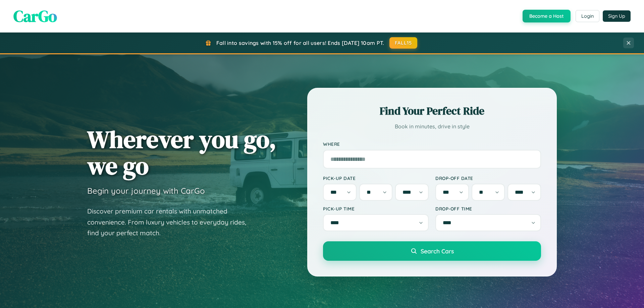  What do you see at coordinates (488, 178) in the screenshot?
I see `label: Drop-off Date` at bounding box center [488, 178].